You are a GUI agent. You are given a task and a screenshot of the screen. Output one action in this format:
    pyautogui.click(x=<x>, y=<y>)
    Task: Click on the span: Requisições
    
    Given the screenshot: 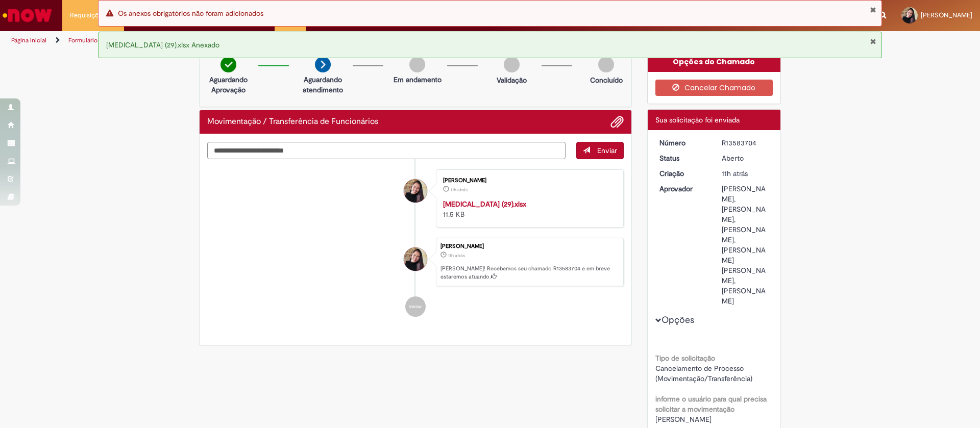 What is the action you would take?
    pyautogui.click(x=88, y=16)
    